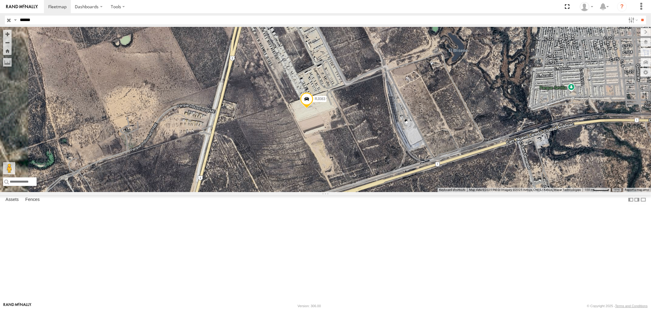  Describe the element at coordinates (320, 99) in the screenshot. I see `span: RJ083` at that location.